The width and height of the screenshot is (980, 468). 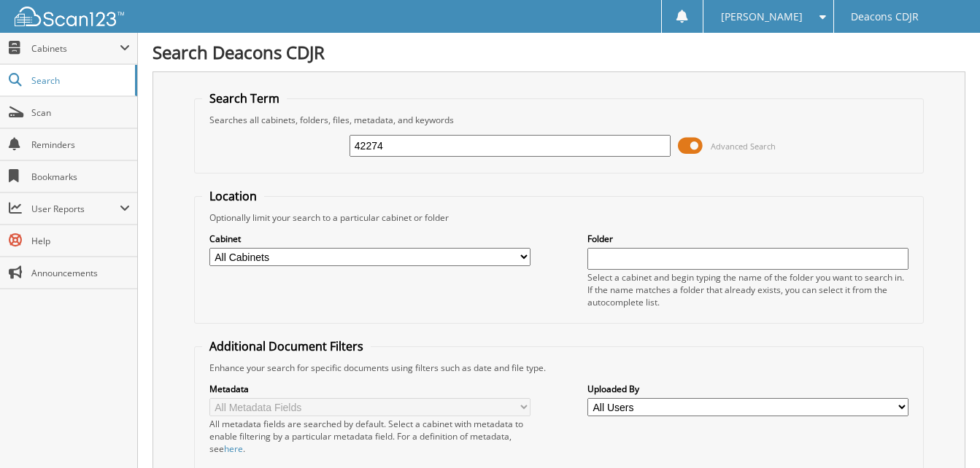 I want to click on span: Advanced Search, so click(x=742, y=146).